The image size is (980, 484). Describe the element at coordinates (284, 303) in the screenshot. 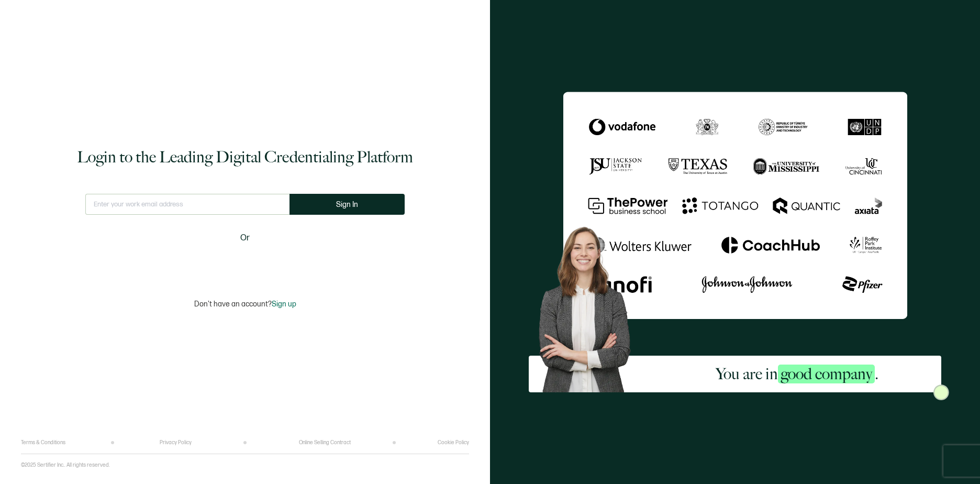

I see `span: Sign up` at that location.